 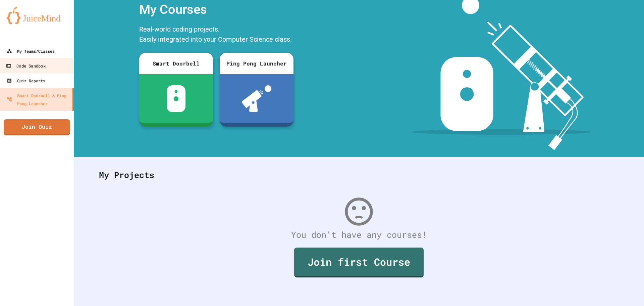 What do you see at coordinates (176, 99) in the screenshot?
I see `img: sdb-white.svg` at bounding box center [176, 99].